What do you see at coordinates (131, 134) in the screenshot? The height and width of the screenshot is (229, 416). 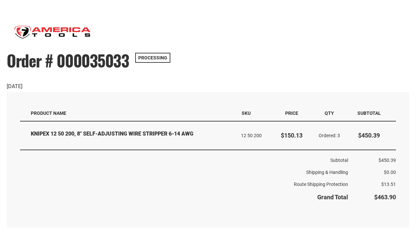 I see `strong: KNIPEX 12 50 200, 8" SELF-ADJUSTING WIRE STRIPPER 6-14 AWG` at bounding box center [131, 134].